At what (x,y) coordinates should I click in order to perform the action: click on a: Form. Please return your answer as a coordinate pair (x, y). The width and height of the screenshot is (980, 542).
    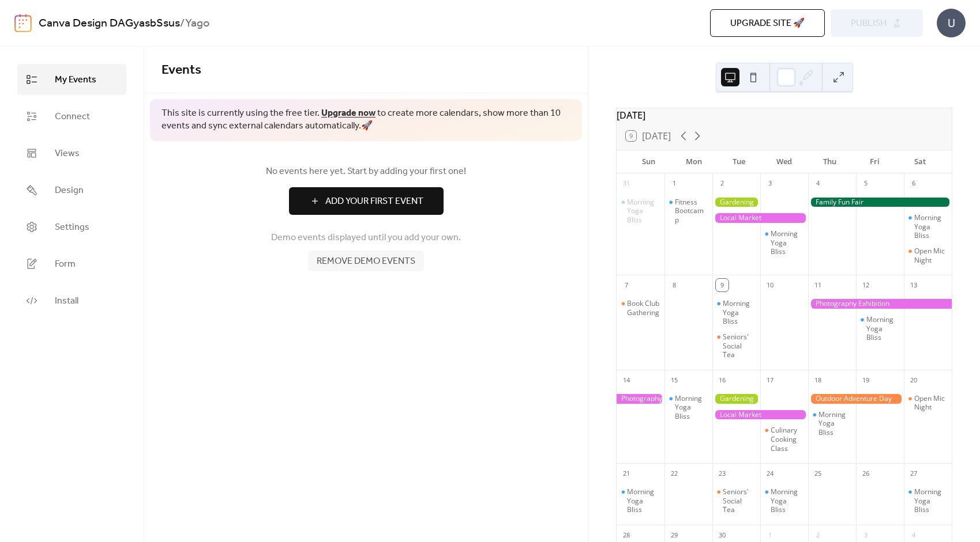
    Looking at the image, I should click on (71, 264).